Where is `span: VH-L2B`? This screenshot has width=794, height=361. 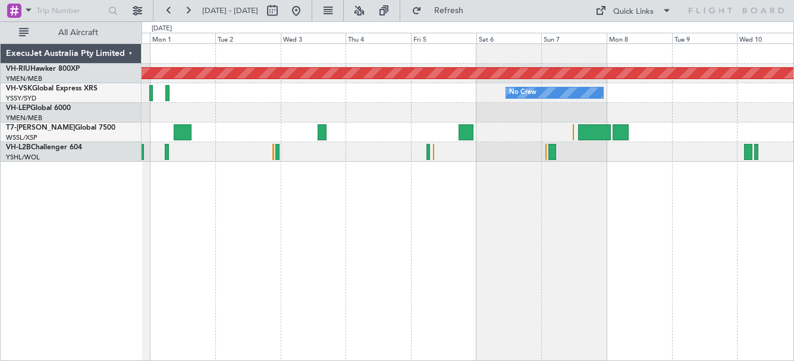
span: VH-L2B is located at coordinates (18, 147).